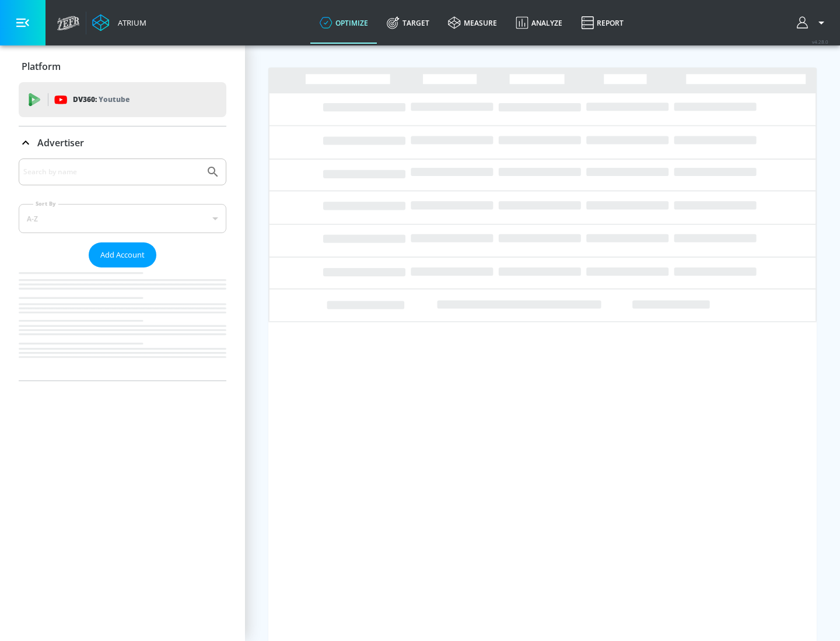  I want to click on div: Platform, so click(122, 67).